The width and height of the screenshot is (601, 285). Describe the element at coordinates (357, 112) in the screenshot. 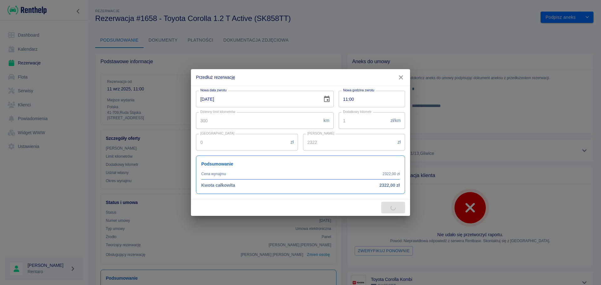

I see `label: Dodatkowy kilometr` at that location.